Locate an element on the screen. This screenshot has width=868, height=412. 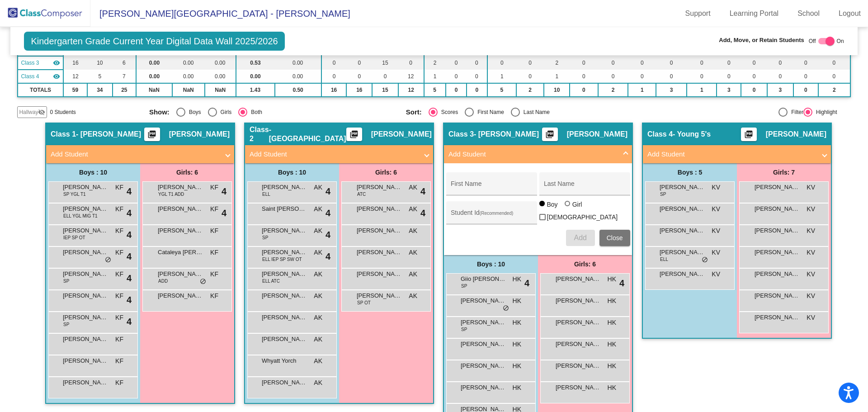
input: Last Name is located at coordinates (585, 187).